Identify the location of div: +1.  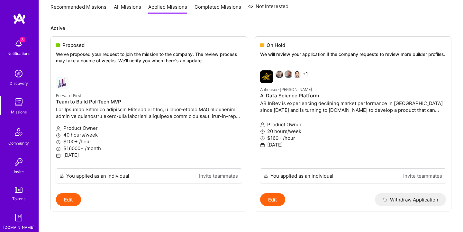
(284, 77).